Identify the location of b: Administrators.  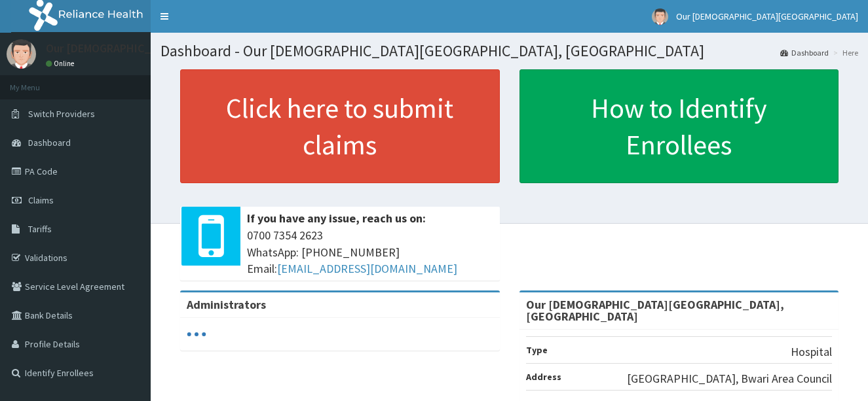
(226, 304).